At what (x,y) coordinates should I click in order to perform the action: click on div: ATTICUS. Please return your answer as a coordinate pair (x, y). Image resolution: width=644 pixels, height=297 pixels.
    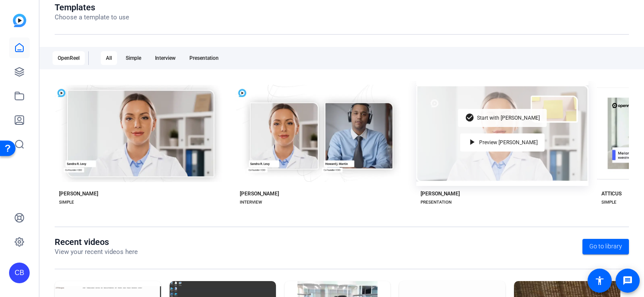
    Looking at the image, I should click on (611, 194).